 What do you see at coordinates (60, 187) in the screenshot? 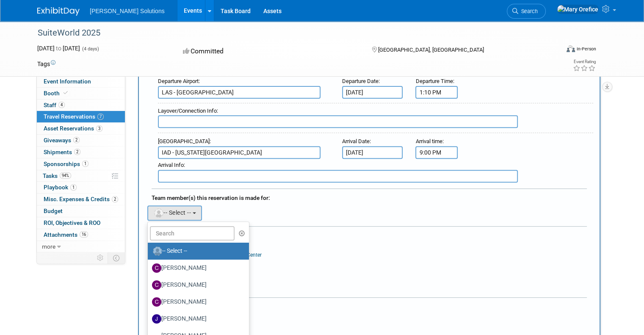
I see `span: Playbook` at bounding box center [60, 187].